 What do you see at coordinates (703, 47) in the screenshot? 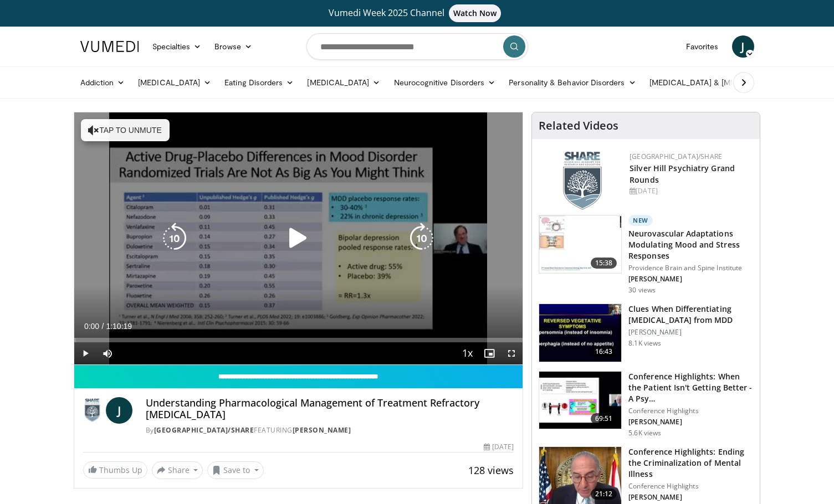
I see `a: Favorites` at bounding box center [703, 47].